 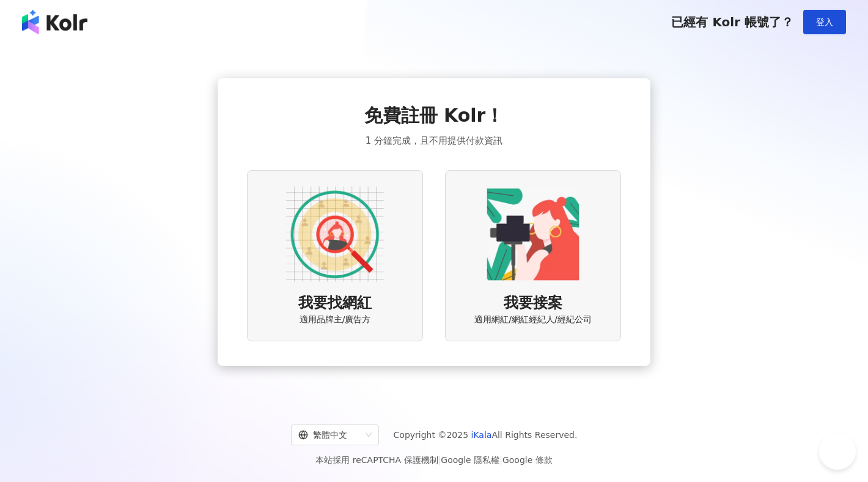 I want to click on span: 適用網紅/網紅經紀人/經紀公司, so click(x=532, y=320).